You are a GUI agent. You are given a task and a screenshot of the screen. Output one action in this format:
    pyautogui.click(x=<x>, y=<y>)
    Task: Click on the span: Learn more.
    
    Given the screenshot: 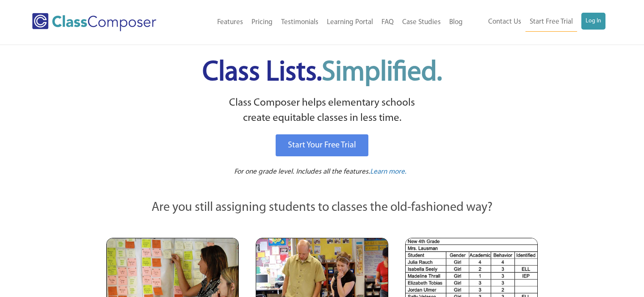 What is the action you would take?
    pyautogui.click(x=388, y=172)
    